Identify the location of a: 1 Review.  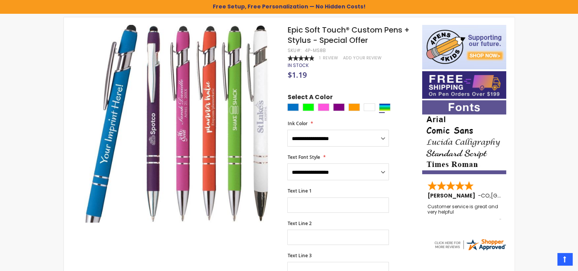
(329, 58).